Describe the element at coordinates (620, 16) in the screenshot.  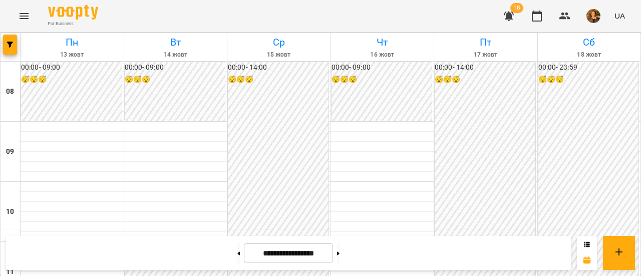
I see `span: UA` at that location.